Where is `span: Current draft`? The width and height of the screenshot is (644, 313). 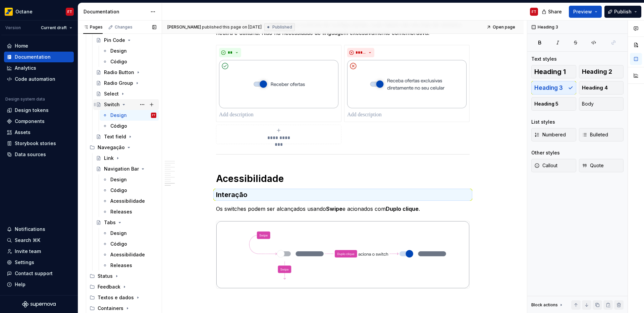
span: Current draft is located at coordinates (54, 28).